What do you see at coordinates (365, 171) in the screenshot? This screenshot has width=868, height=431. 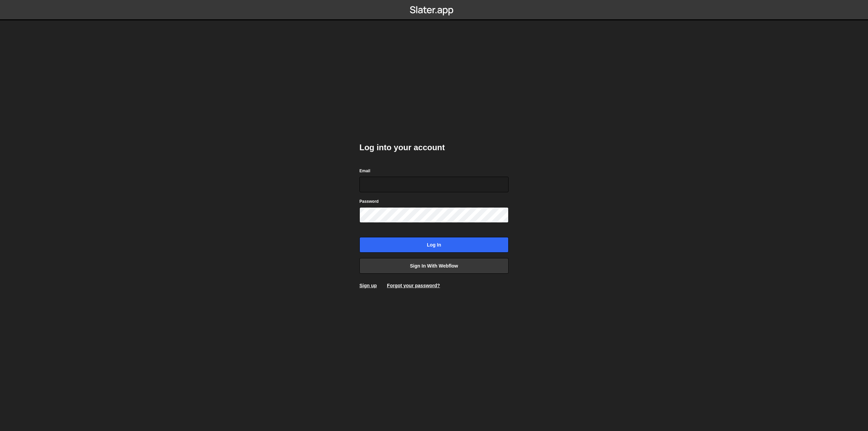 I see `label: Email` at bounding box center [365, 171].